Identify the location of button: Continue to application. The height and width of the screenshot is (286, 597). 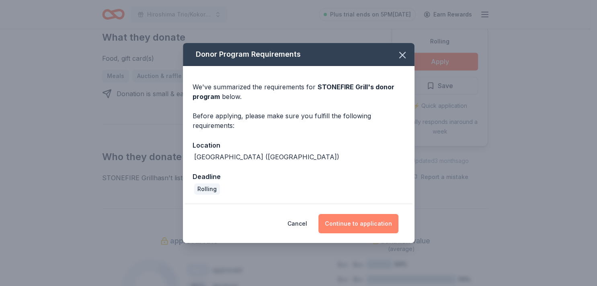
(358, 223).